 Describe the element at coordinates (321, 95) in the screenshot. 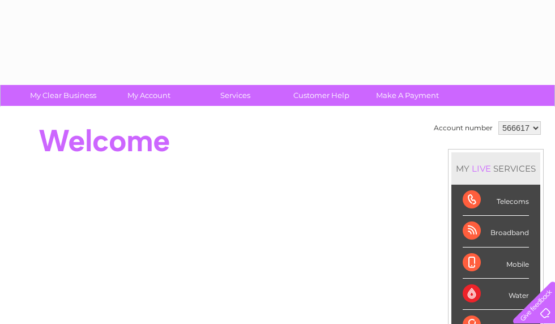

I see `a: Customer Help` at that location.